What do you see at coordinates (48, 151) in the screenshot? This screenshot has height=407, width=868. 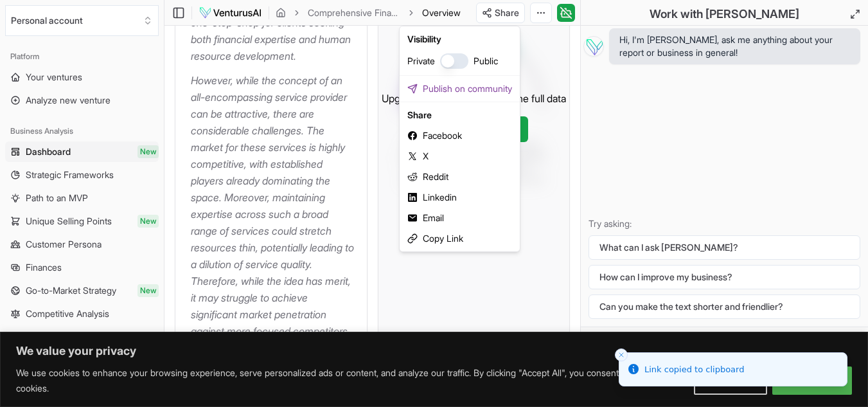 I see `span: Dashboard` at bounding box center [48, 151].